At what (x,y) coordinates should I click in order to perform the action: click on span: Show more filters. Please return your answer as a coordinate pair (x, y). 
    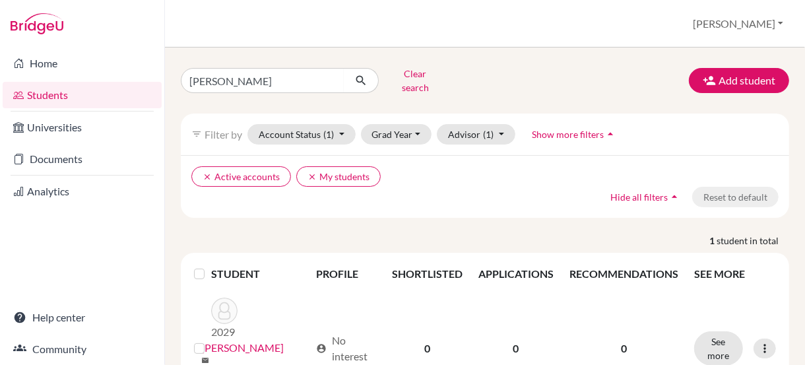
    Looking at the image, I should click on (567, 134).